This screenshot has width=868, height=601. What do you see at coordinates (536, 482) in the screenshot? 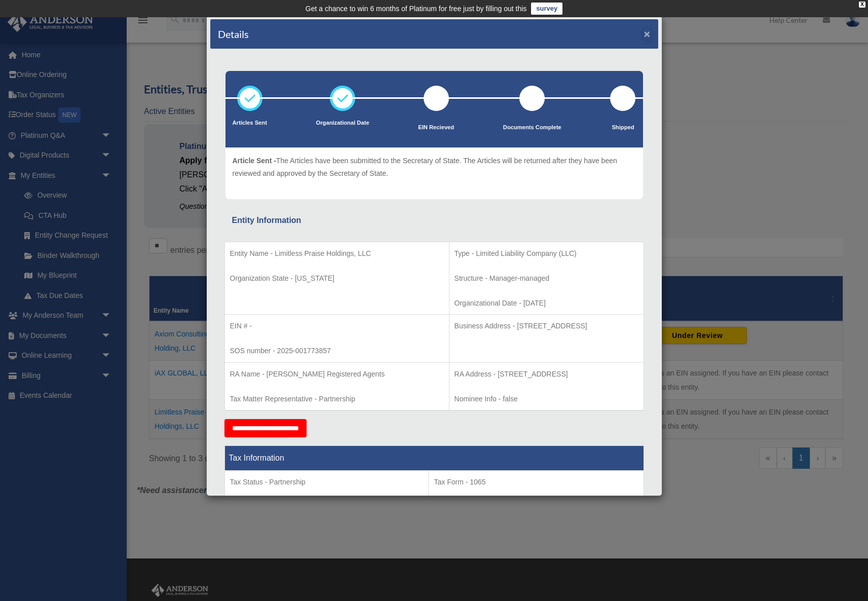
I see `p: Tax Form - 1065` at bounding box center [536, 482].